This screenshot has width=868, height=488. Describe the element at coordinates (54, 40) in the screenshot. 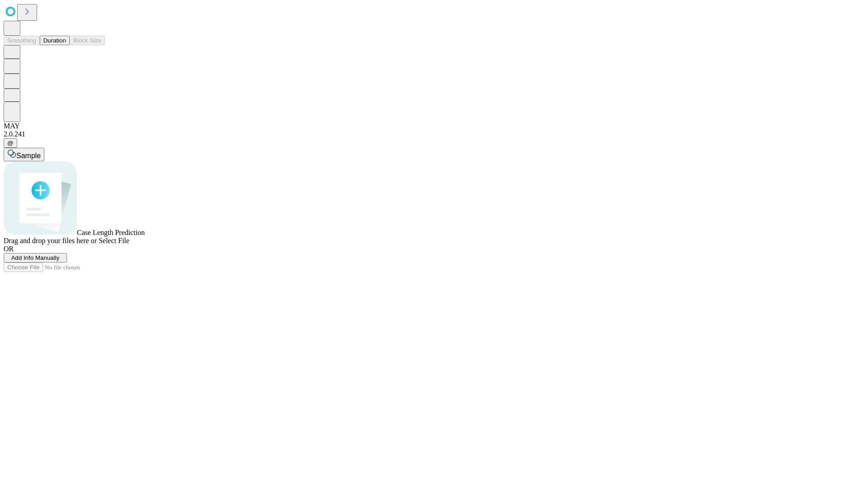

I see `button: Duration` at that location.